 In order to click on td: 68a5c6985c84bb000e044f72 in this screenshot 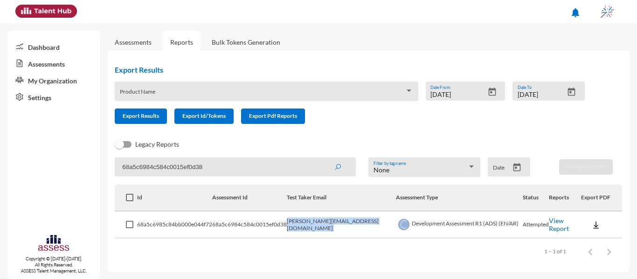, I will do `click(174, 225)`.